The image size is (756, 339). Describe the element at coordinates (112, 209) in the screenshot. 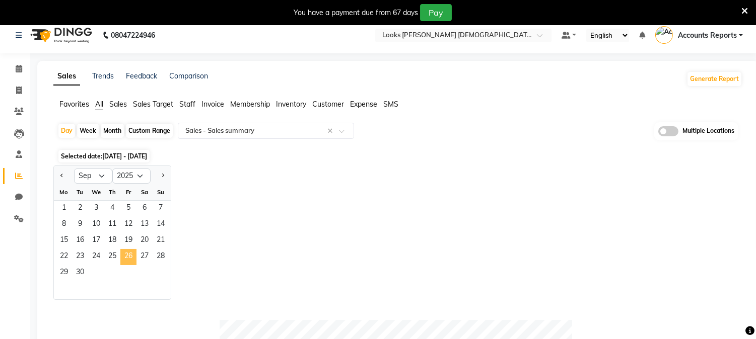

I see `span: 4` at that location.